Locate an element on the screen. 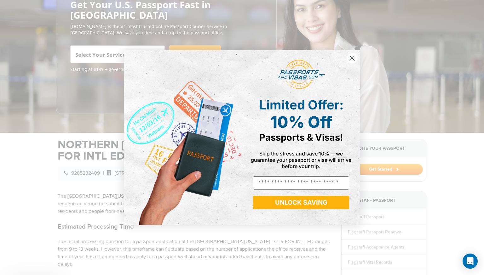  div: Open Intercom Messenger is located at coordinates (470, 261).